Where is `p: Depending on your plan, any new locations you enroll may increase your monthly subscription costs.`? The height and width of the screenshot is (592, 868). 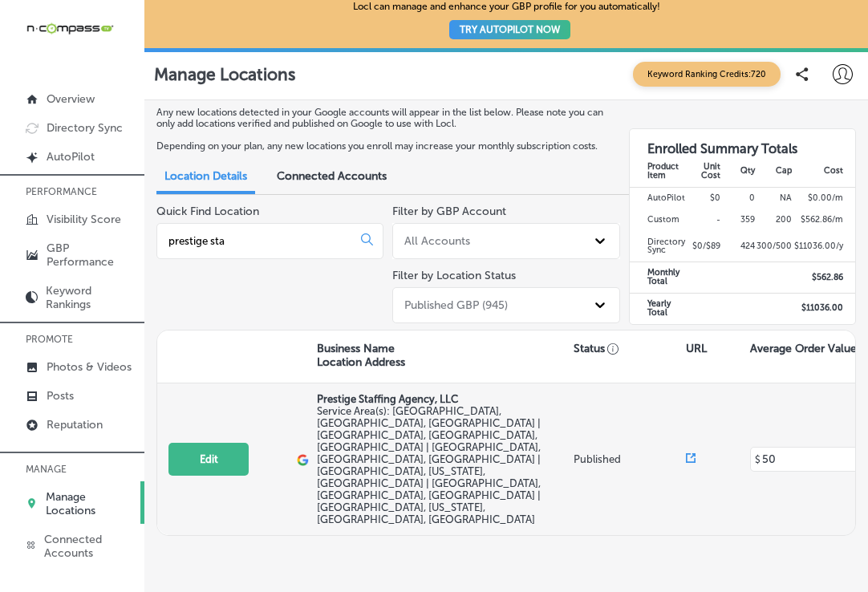
p: Depending on your plan, any new locations you enroll may increase your monthly subscription costs. is located at coordinates (383, 146).